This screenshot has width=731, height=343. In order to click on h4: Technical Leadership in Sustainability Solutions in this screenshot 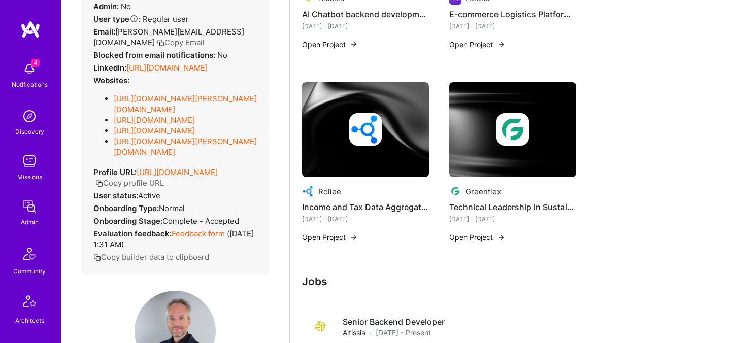, I will do `click(513, 207)`.